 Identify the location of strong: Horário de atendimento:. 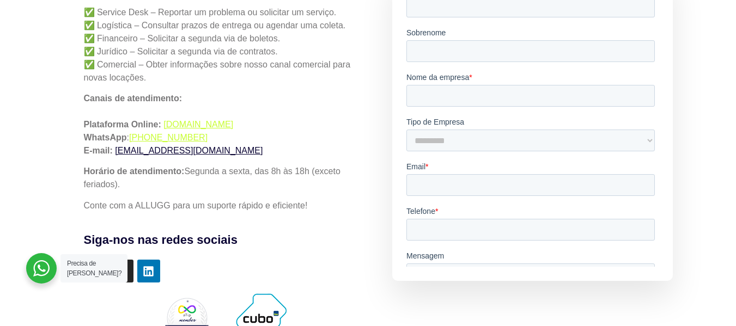
(134, 171).